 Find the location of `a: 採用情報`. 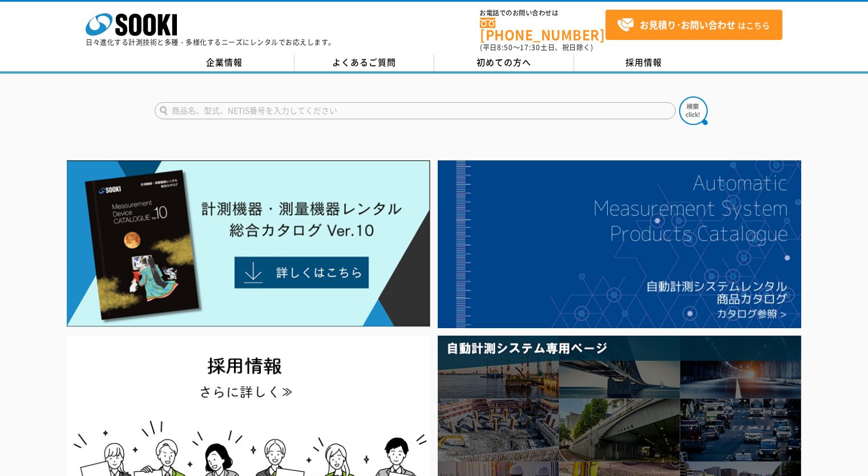

a: 採用情報 is located at coordinates (644, 62).